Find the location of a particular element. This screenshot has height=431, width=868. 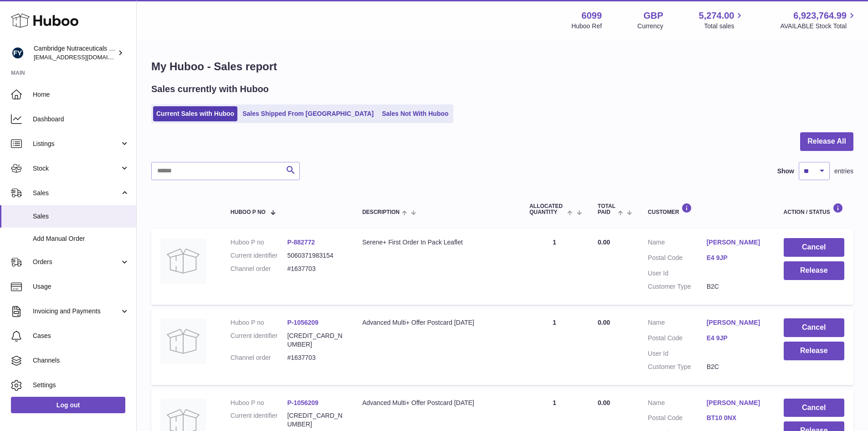

a: Current Sales with Huboo is located at coordinates (195, 113).